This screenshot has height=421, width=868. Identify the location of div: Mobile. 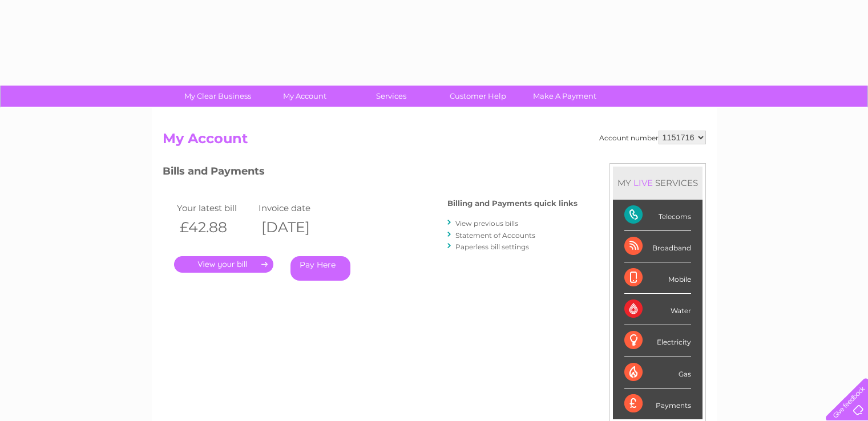
(657, 278).